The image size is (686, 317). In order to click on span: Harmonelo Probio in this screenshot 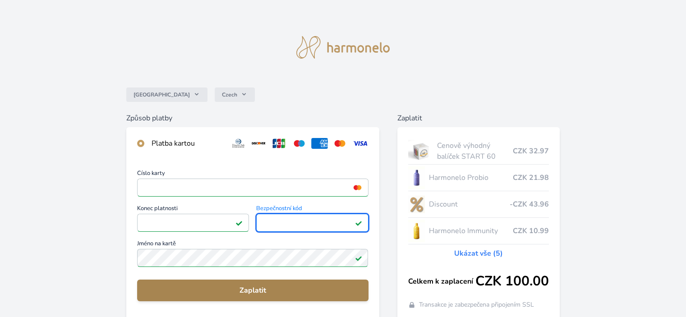, I will do `click(471, 178)`.